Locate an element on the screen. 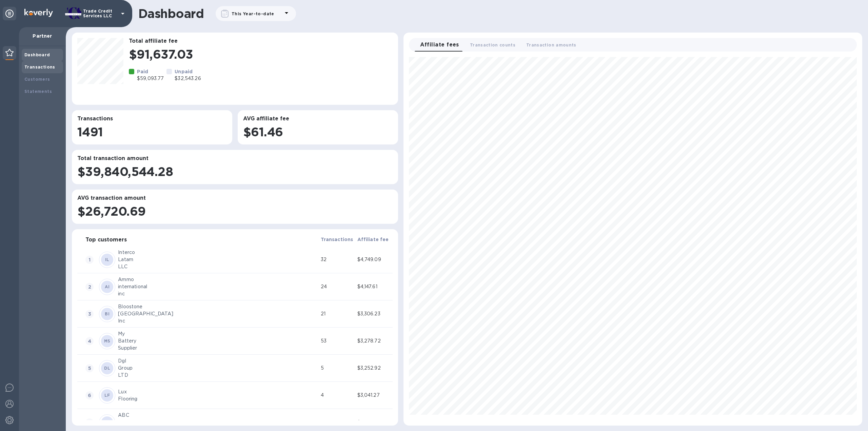 The height and width of the screenshot is (431, 868). b: IL is located at coordinates (107, 259).